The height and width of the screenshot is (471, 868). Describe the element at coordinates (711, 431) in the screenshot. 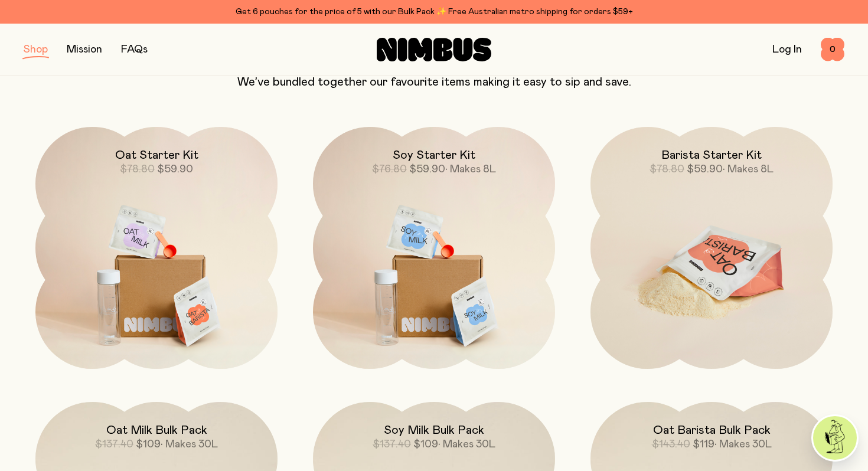

I see `h2: Oat Barista Bulk Pack` at that location.